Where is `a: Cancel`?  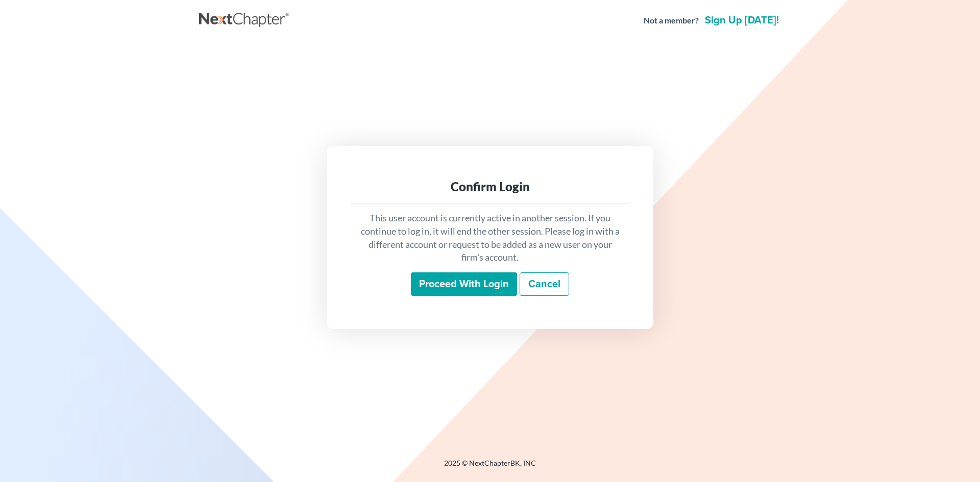 a: Cancel is located at coordinates (544, 285).